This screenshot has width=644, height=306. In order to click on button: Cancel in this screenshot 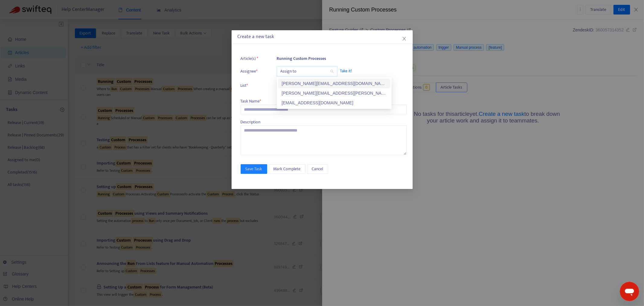, I will do `click(318, 169)`.